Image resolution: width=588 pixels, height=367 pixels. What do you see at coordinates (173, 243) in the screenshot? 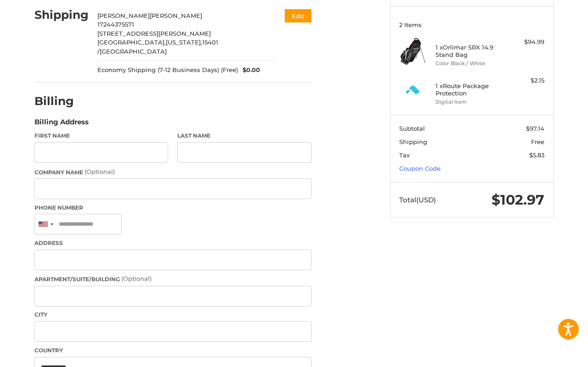
I see `label: Address` at bounding box center [173, 243].